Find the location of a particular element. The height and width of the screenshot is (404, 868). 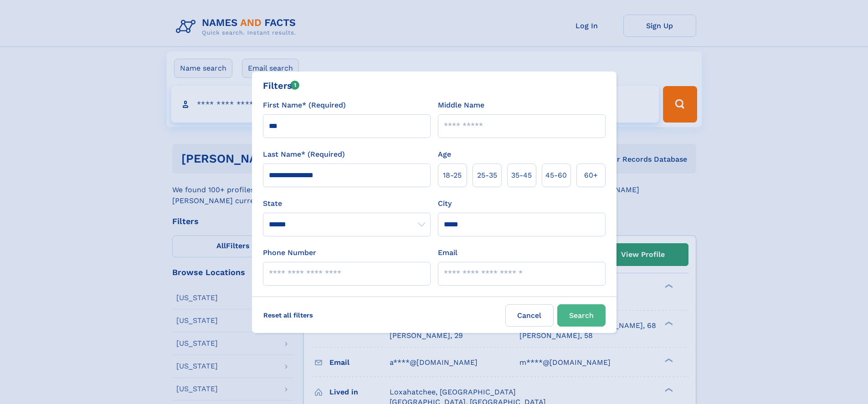

label: Reset all filters is located at coordinates (288, 315).